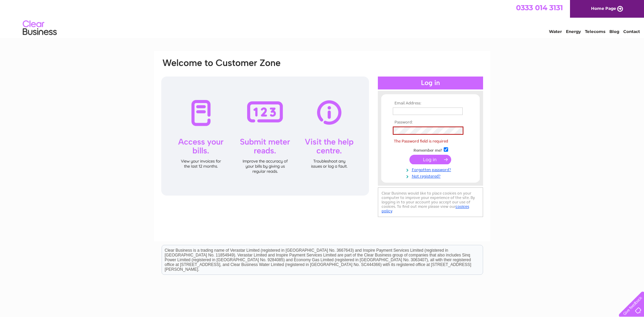 The width and height of the screenshot is (644, 317). I want to click on a: Water, so click(555, 31).